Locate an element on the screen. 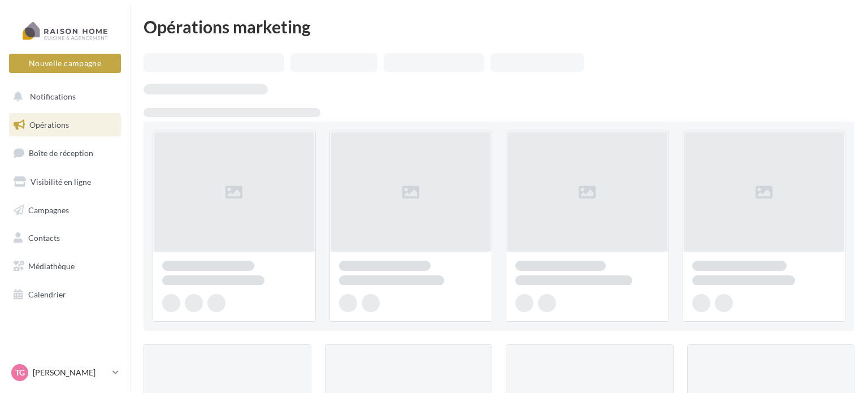  span: Calendrier is located at coordinates (47, 294).